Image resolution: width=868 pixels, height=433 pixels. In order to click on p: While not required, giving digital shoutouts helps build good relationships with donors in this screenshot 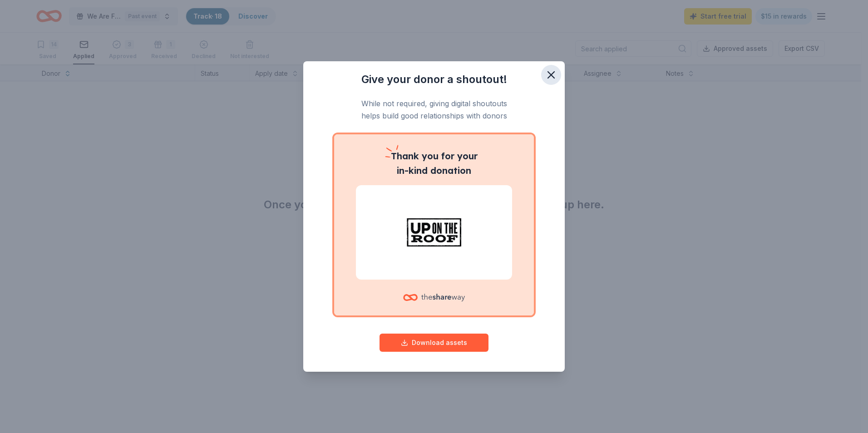, I will do `click(434, 110)`.